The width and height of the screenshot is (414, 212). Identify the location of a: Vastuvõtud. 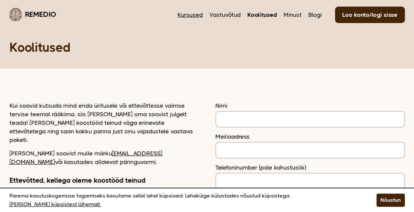
(225, 15).